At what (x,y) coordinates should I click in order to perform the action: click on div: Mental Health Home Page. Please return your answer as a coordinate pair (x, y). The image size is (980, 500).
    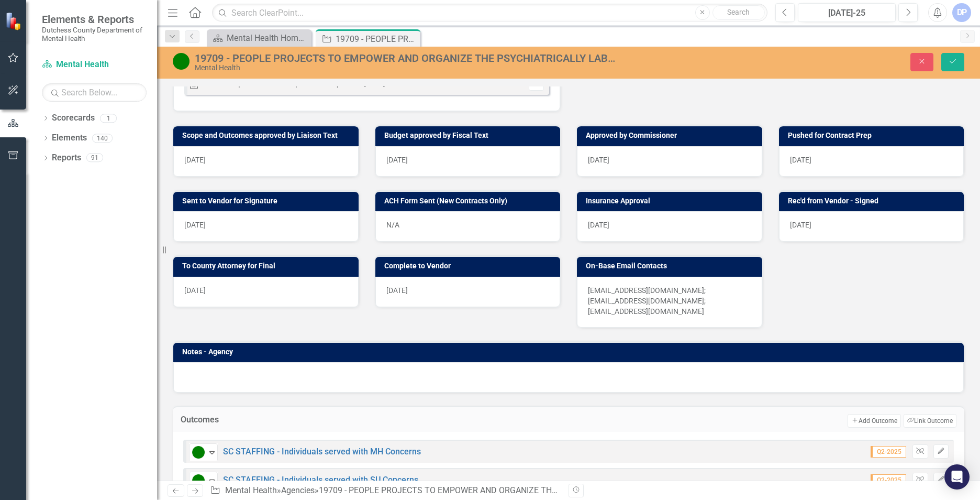
    Looking at the image, I should click on (268, 37).